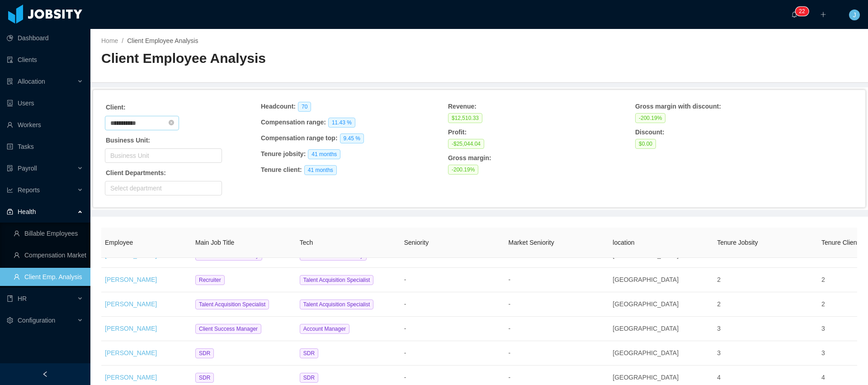  Describe the element at coordinates (737, 243) in the screenshot. I see `span: Tenure Jobsity` at that location.